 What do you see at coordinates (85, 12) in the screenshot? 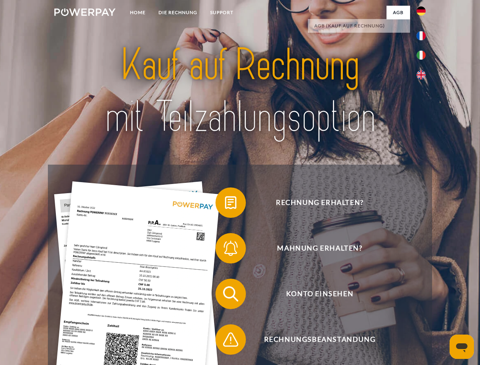
I see `img: logo-powerpay-white.svg` at bounding box center [85, 12].